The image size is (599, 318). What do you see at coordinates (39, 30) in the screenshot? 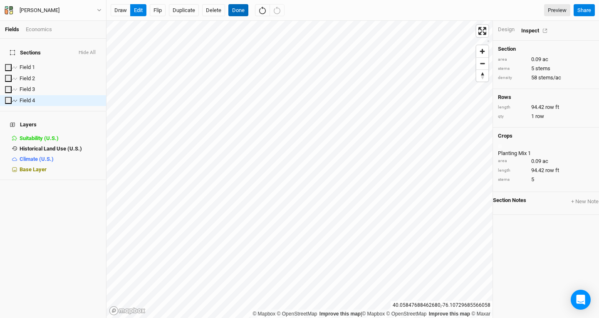
I see `div: Economics` at bounding box center [39, 30].